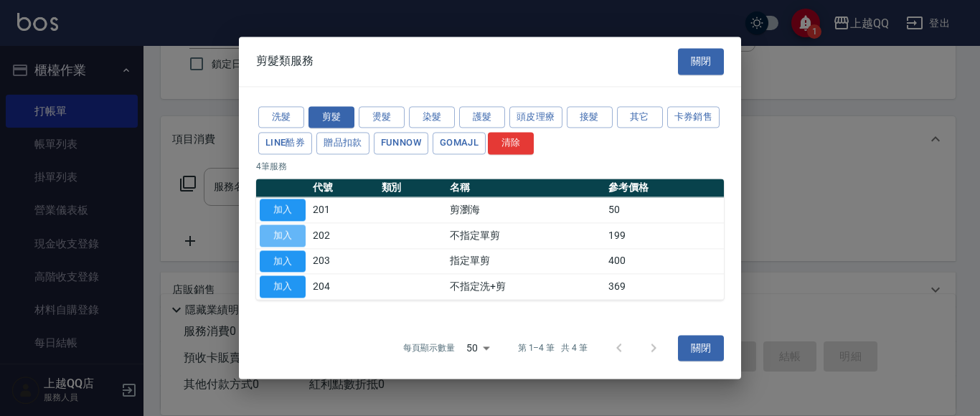  Describe the element at coordinates (590, 117) in the screenshot. I see `button: 接髮` at that location.